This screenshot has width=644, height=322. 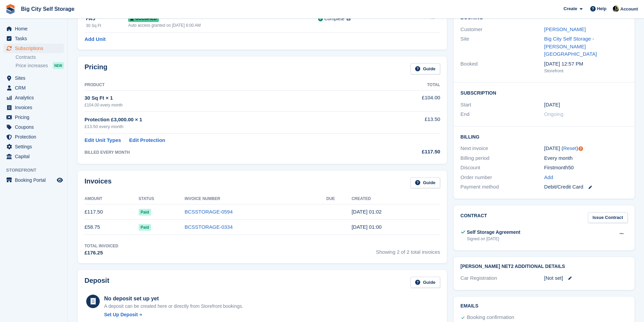 What do you see at coordinates (367, 226) in the screenshot?
I see `time: 2025-06-29 00:00:54 UTC` at bounding box center [367, 226].